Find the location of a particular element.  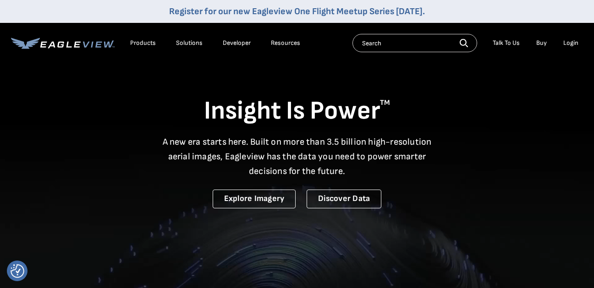

button: Consent Preferences is located at coordinates (17, 271).